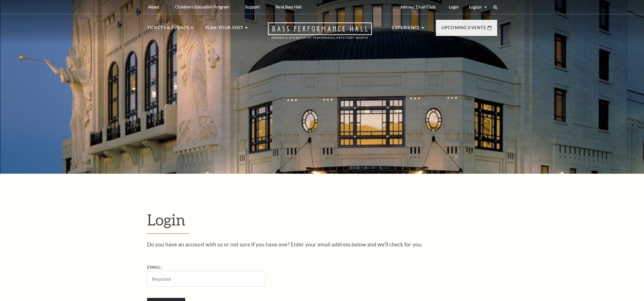  What do you see at coordinates (224, 30) in the screenshot?
I see `p: Plan Your Visit` at bounding box center [224, 30].